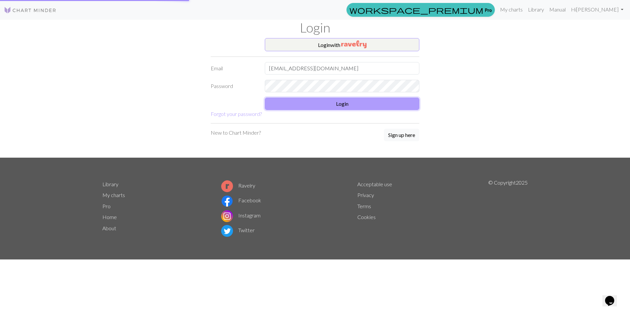  I want to click on span: workspace_premium, so click(416, 10).